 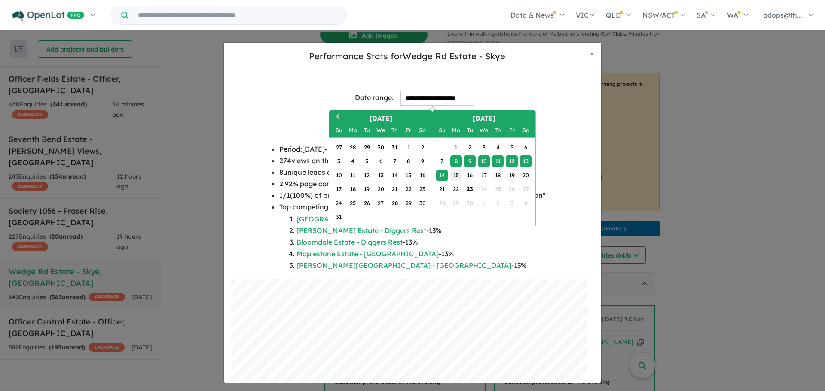 What do you see at coordinates (484, 161) in the screenshot?
I see `div: Choose Wednesday, September 10th, 2025` at bounding box center [484, 161].